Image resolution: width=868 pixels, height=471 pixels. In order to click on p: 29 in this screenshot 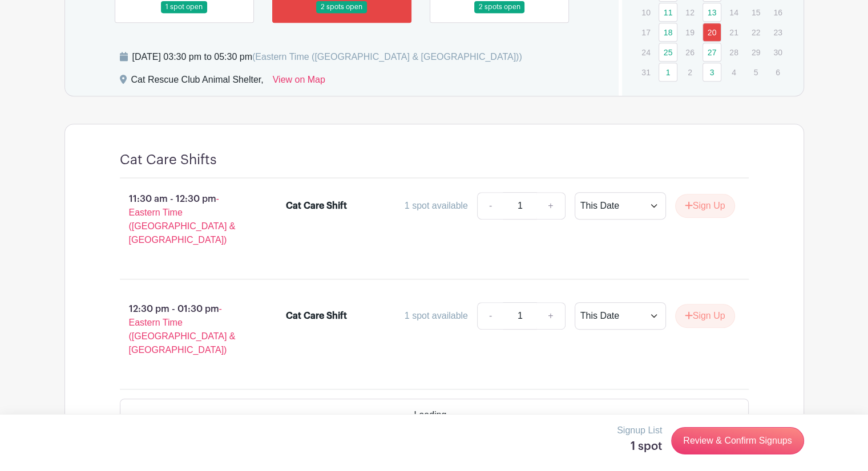, I will do `click(755, 52)`.